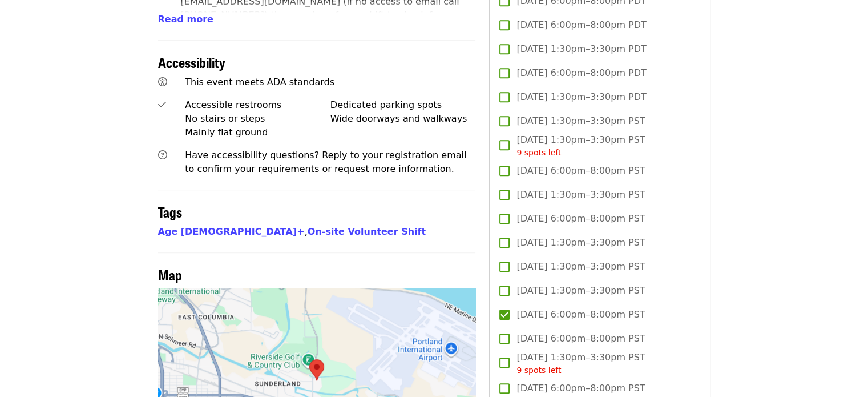 This screenshot has width=868, height=397. What do you see at coordinates (162, 105) in the screenshot?
I see `i: check icon` at bounding box center [162, 105].